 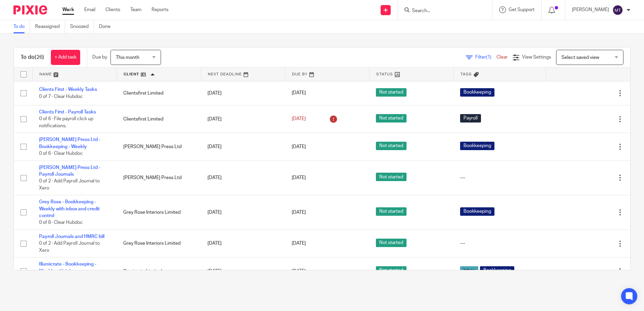 What do you see at coordinates (100, 57) in the screenshot?
I see `p: Due by` at bounding box center [100, 57].